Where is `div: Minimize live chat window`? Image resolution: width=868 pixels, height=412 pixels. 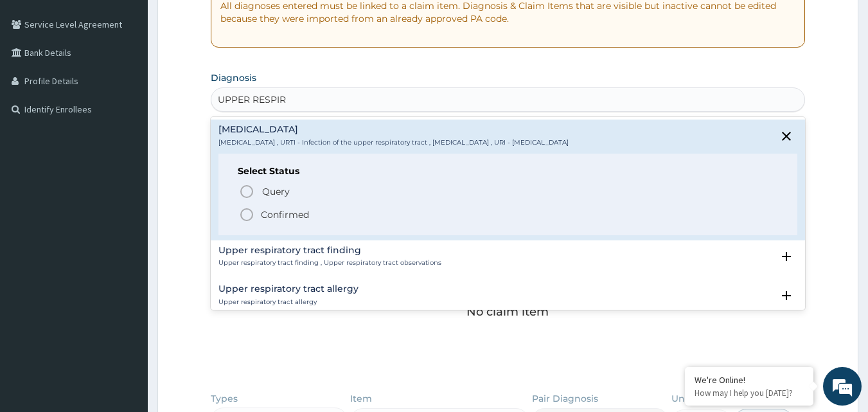
div: Minimize live chat window is located at coordinates (226, 22).